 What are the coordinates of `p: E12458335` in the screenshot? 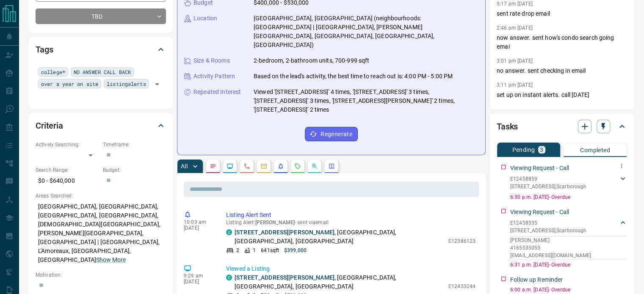 It's located at (548, 223).